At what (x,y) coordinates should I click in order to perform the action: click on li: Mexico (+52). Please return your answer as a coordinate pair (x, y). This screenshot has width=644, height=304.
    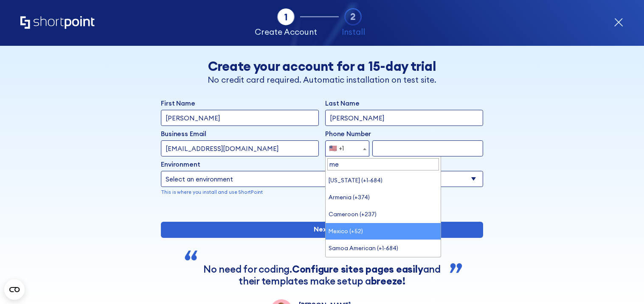
    Looking at the image, I should click on (383, 231).